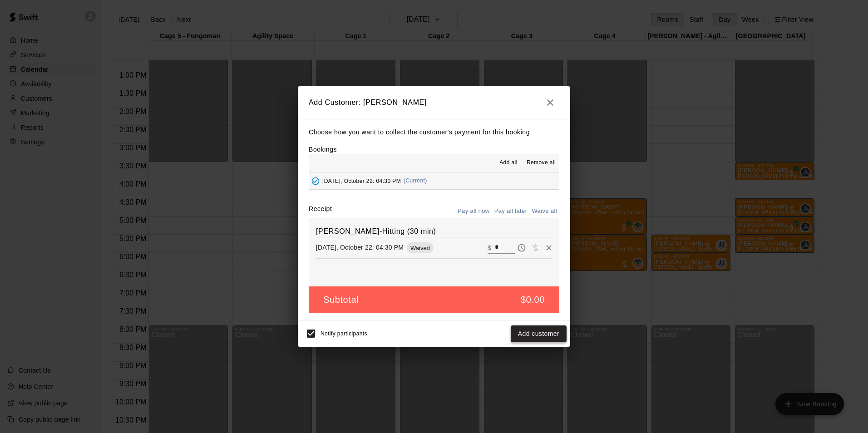 The image size is (868, 433). Describe the element at coordinates (322, 149) in the screenshot. I see `label: Bookings` at that location.